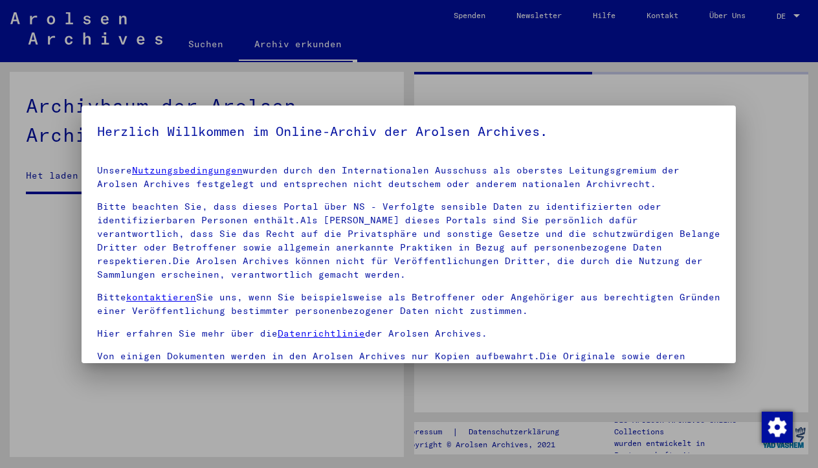 The height and width of the screenshot is (468, 818). What do you see at coordinates (321, 333) in the screenshot?
I see `a: Datenrichtlinie` at bounding box center [321, 333].